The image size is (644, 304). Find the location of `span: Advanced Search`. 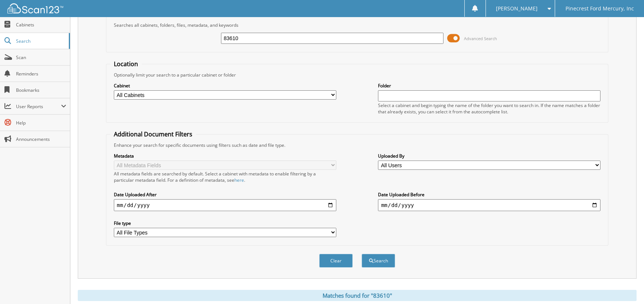

span: Advanced Search is located at coordinates (480, 38).